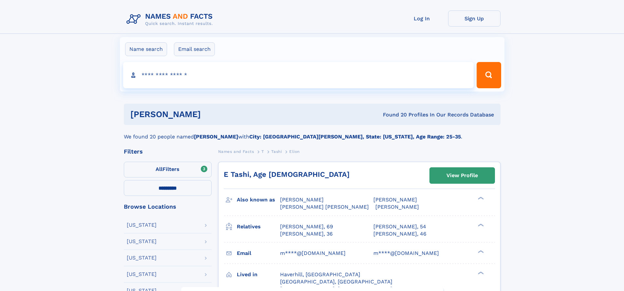 The height and width of the screenshot is (291, 624). Describe the element at coordinates (168, 206) in the screenshot. I see `div: Browse Locations` at that location.